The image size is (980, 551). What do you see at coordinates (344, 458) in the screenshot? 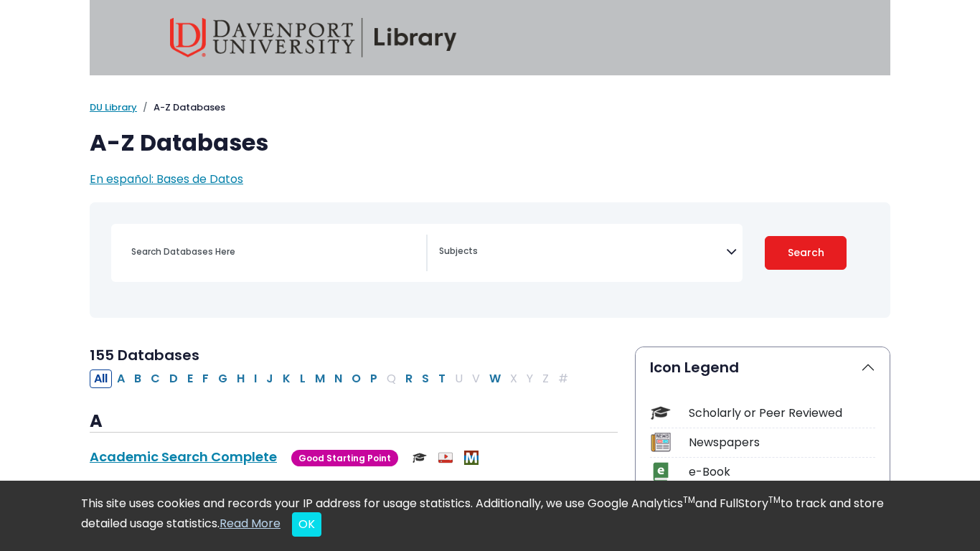
I see `span: Good Starting Point` at bounding box center [344, 458].